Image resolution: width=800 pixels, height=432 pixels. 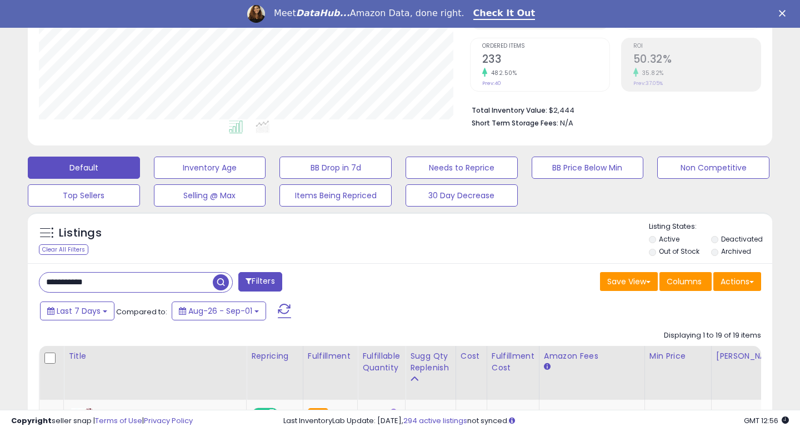 What do you see at coordinates (710, 227) in the screenshot?
I see `p: Listing States:` at bounding box center [710, 227].